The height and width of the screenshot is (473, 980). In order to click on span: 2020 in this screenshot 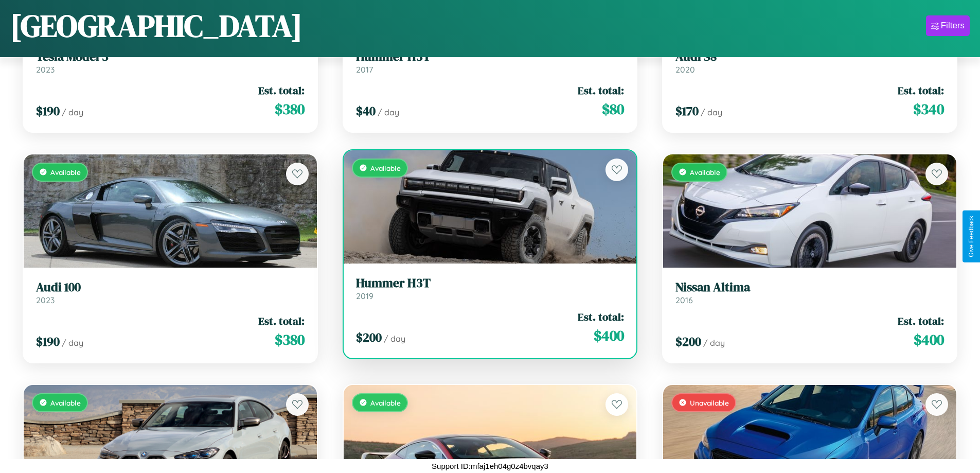, I will do `click(685, 70)`.